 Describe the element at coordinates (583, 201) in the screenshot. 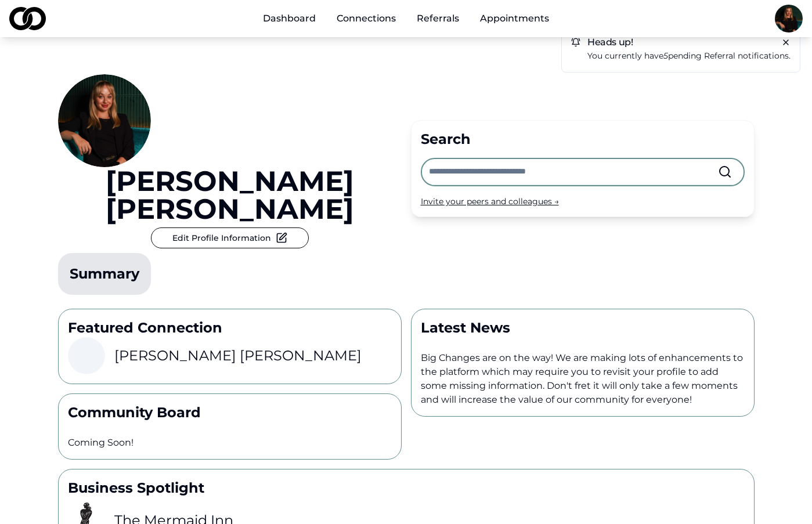

I see `div: Invite your peers and colleagues →` at that location.